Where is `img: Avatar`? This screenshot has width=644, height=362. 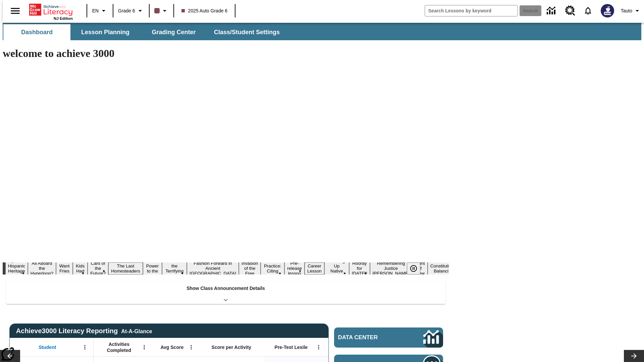
img: Avatar is located at coordinates (607, 10).